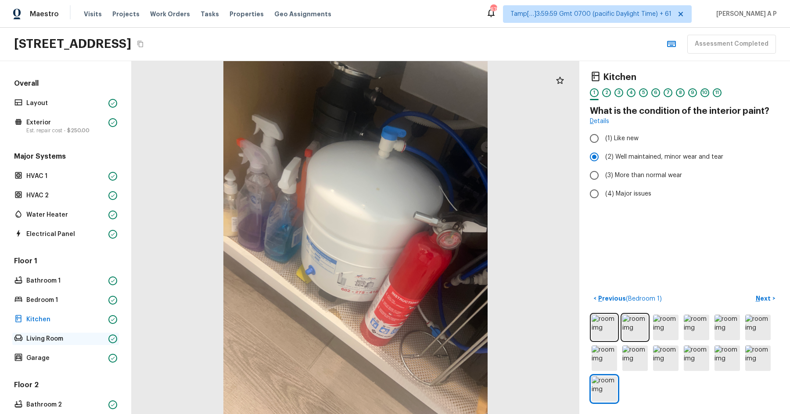 The height and width of the screenshot is (414, 790). I want to click on p: Est. repair cost -, so click(65, 130).